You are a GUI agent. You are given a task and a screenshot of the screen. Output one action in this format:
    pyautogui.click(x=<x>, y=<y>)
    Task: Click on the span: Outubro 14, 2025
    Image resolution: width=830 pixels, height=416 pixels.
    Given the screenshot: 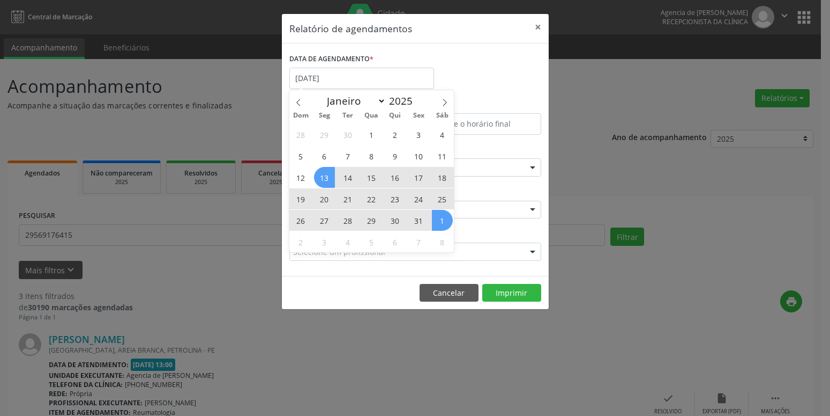 What is the action you would take?
    pyautogui.click(x=348, y=177)
    